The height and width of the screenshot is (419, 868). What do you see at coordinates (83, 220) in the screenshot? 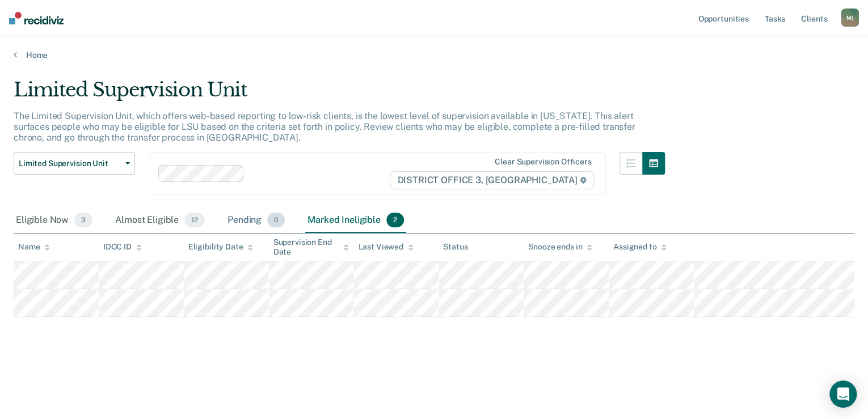
I see `span: 3` at bounding box center [83, 220].